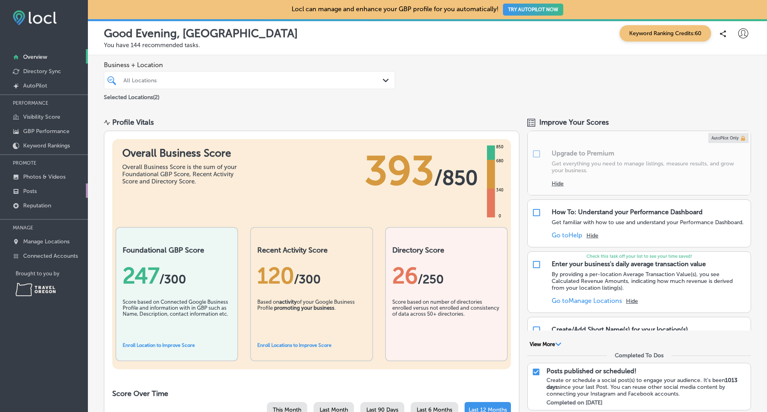 This screenshot has height=412, width=767. What do you see at coordinates (50, 256) in the screenshot?
I see `p: Connected Accounts` at bounding box center [50, 256].